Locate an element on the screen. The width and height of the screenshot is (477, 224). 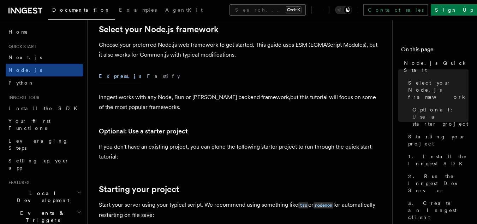
span: Next.js is located at coordinates (25, 57).